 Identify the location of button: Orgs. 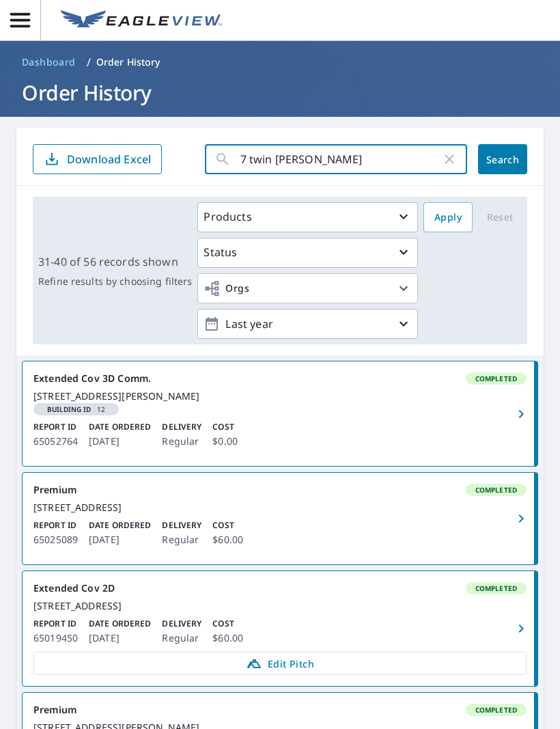
(307, 289).